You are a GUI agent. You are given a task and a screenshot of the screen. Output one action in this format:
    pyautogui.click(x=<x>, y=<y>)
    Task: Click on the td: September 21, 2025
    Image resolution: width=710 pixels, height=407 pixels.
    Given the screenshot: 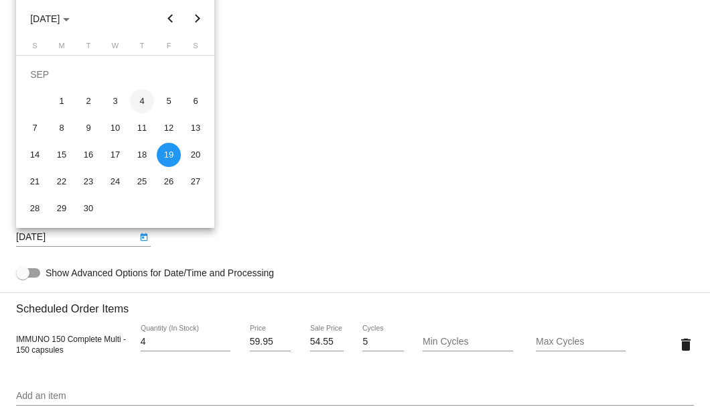 What is the action you would take?
    pyautogui.click(x=35, y=182)
    